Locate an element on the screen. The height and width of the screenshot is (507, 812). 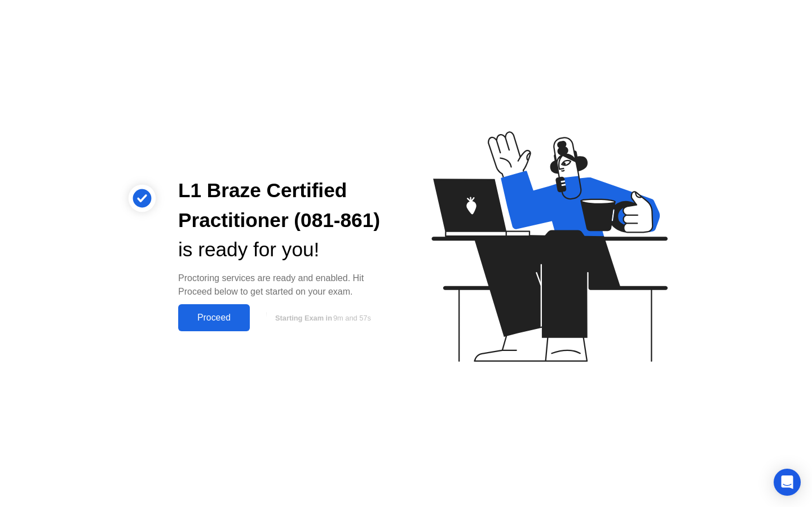
div: Proceed is located at coordinates (214, 318).